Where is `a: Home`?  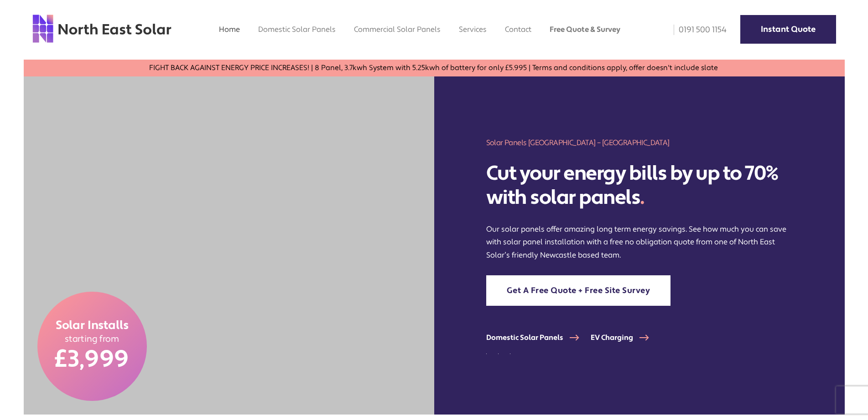
a: Home is located at coordinates (230, 29).